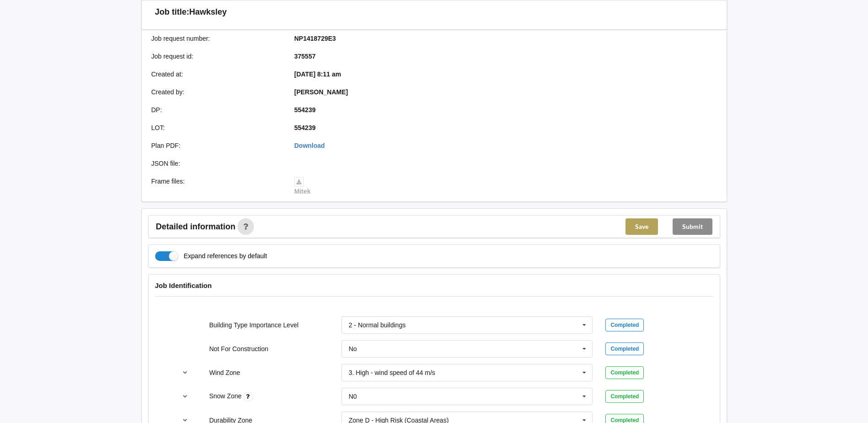 The height and width of the screenshot is (423, 868). I want to click on div: N0, so click(353, 397).